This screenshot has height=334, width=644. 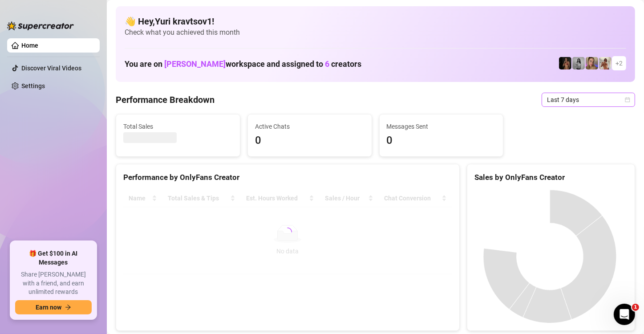 I want to click on span: calendar, so click(x=628, y=100).